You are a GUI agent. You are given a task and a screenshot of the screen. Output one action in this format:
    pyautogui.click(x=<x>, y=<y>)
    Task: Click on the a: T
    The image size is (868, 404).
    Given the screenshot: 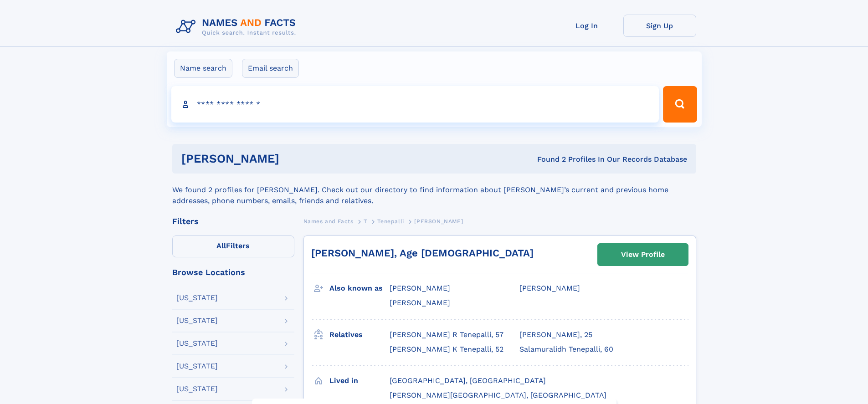 What is the action you would take?
    pyautogui.click(x=365, y=221)
    